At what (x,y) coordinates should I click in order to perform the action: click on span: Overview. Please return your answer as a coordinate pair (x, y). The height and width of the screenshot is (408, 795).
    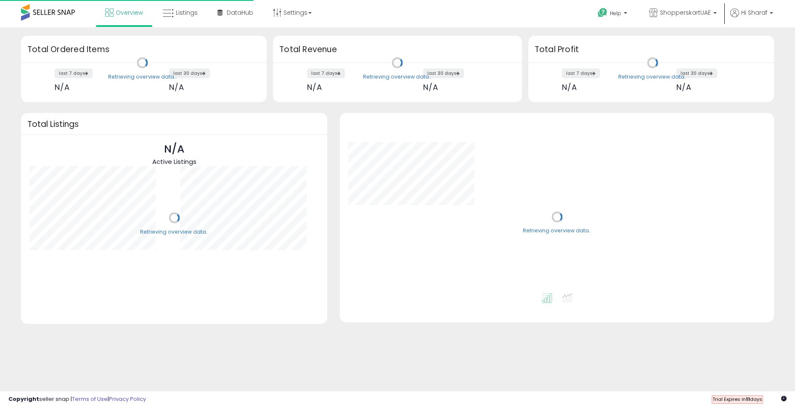
    Looking at the image, I should click on (129, 13).